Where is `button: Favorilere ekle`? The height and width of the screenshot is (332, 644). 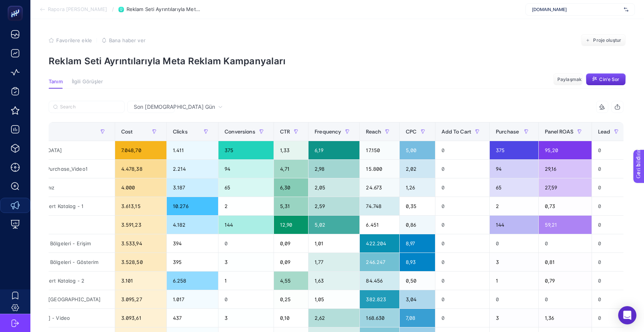
button: Favorilere ekle is located at coordinates (70, 40).